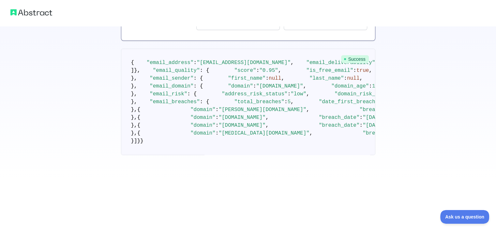 This screenshot has height=227, width=496. Describe the element at coordinates (170, 63) in the screenshot. I see `span: "email_address"` at that location.